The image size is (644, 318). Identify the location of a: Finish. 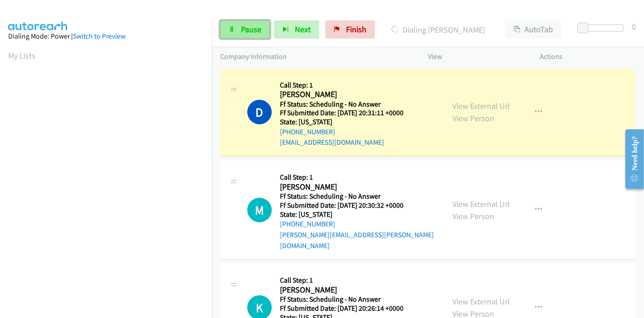
(350, 30).